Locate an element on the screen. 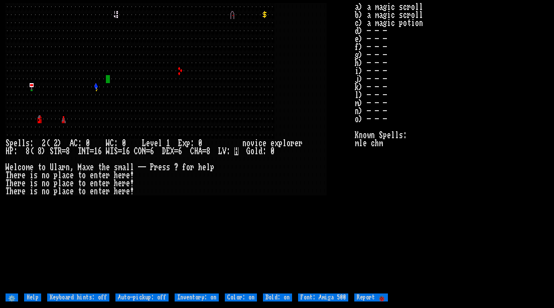  input: Color: on is located at coordinates (241, 298).